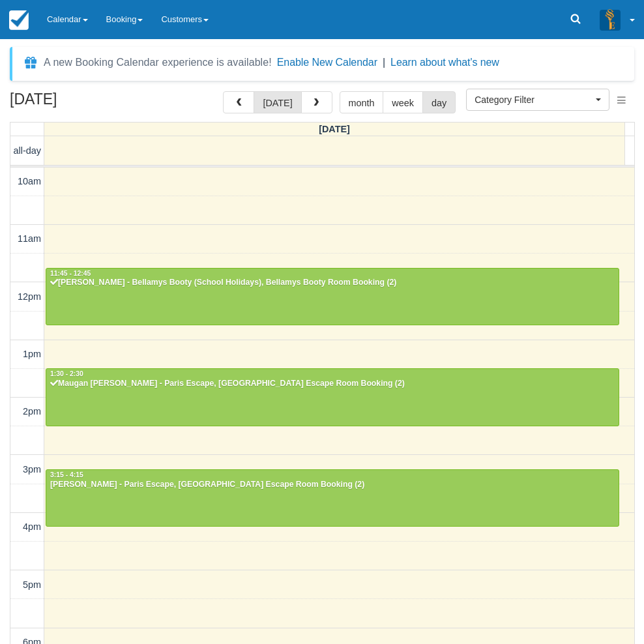 This screenshot has width=644, height=644. Describe the element at coordinates (29, 239) in the screenshot. I see `span: 11am` at that location.